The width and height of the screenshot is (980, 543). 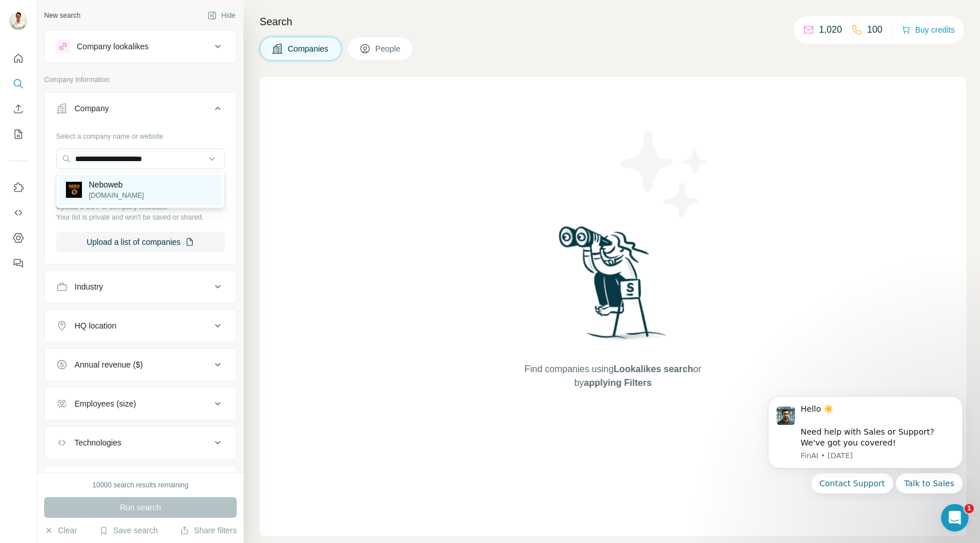 What do you see at coordinates (35, 30) in the screenshot?
I see `img: Profile image for FinAI` at bounding box center [35, 30].